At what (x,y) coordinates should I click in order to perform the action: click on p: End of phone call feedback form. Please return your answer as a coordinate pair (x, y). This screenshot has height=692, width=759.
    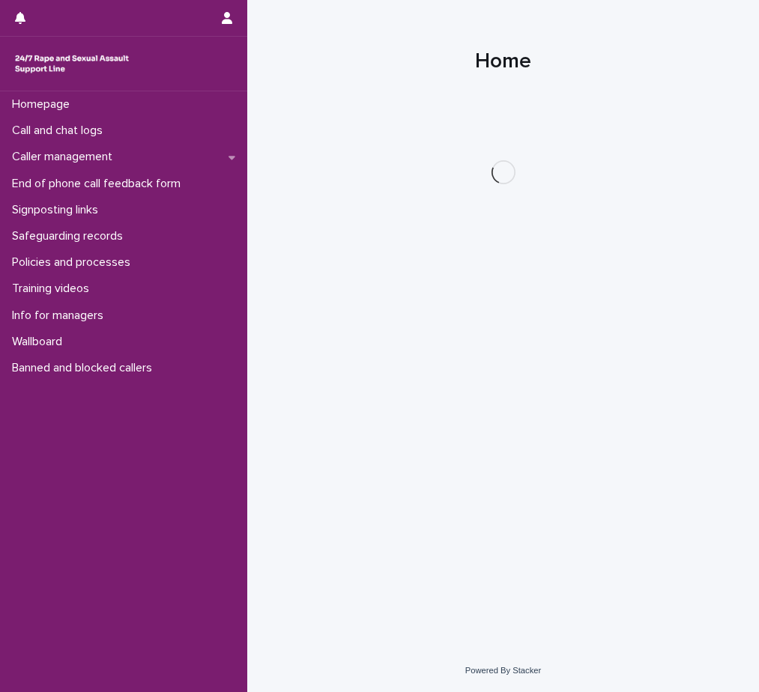
    Looking at the image, I should click on (99, 183).